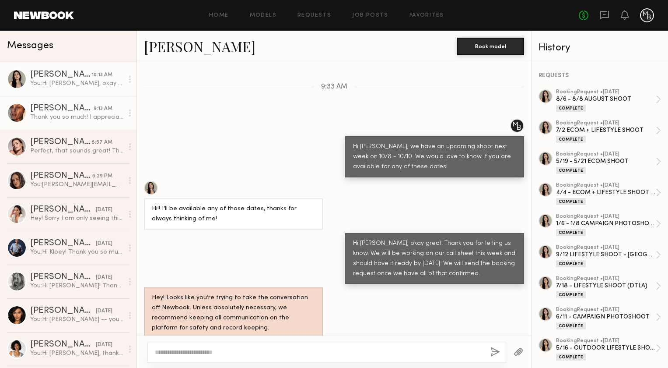  I want to click on div: 7/18 - LIFESTYLE SHOOT (DTLA), so click(606, 285).